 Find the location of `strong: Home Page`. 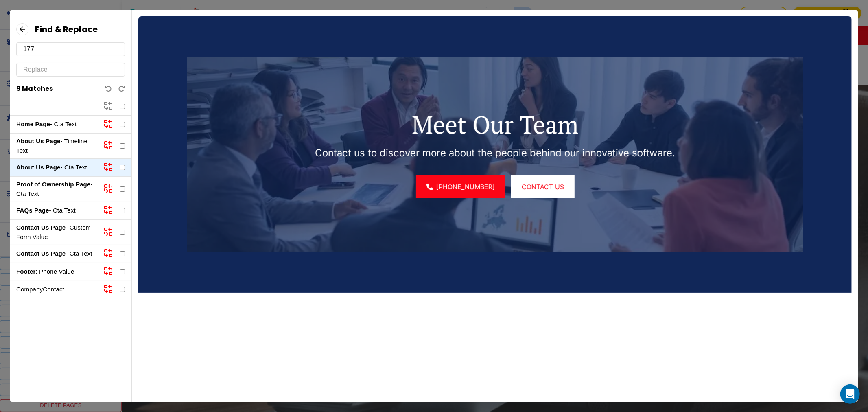

strong: Home Page is located at coordinates (33, 124).